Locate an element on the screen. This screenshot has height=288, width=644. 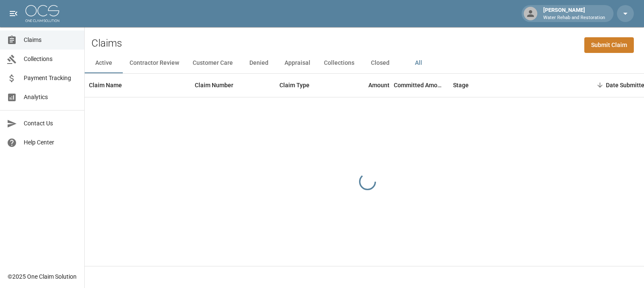
span: Analytics is located at coordinates (50, 97).